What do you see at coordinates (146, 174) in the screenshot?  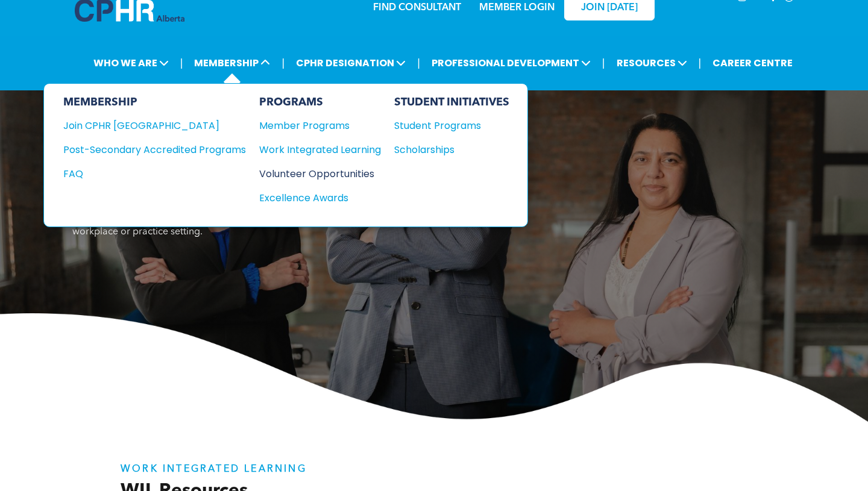 I see `div: FAQ` at bounding box center [146, 174].